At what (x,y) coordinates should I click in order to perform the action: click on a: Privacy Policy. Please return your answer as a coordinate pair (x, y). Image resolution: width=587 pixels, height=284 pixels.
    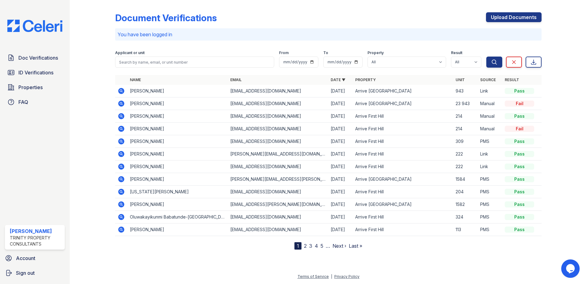
    Looking at the image, I should click on (347, 276).